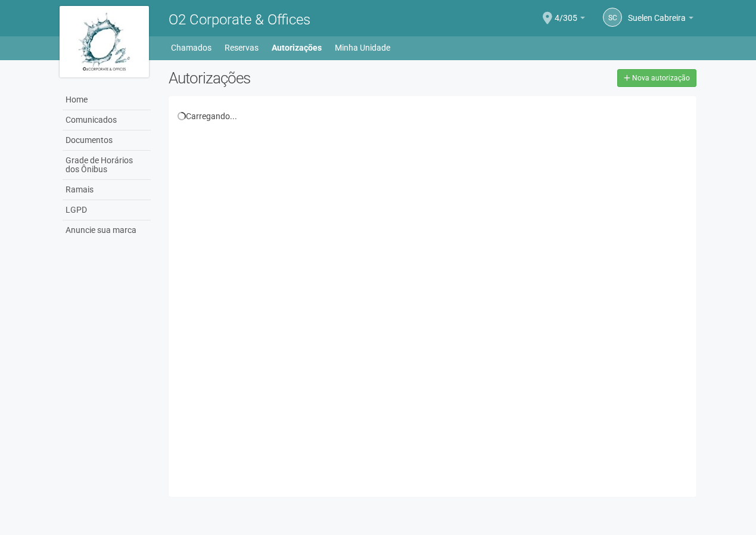 This screenshot has height=535, width=756. I want to click on a: Minha Unidade, so click(362, 48).